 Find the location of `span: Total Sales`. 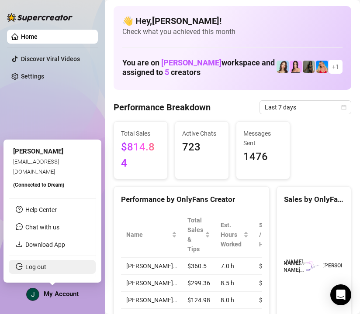

span: Total Sales is located at coordinates (141, 134).